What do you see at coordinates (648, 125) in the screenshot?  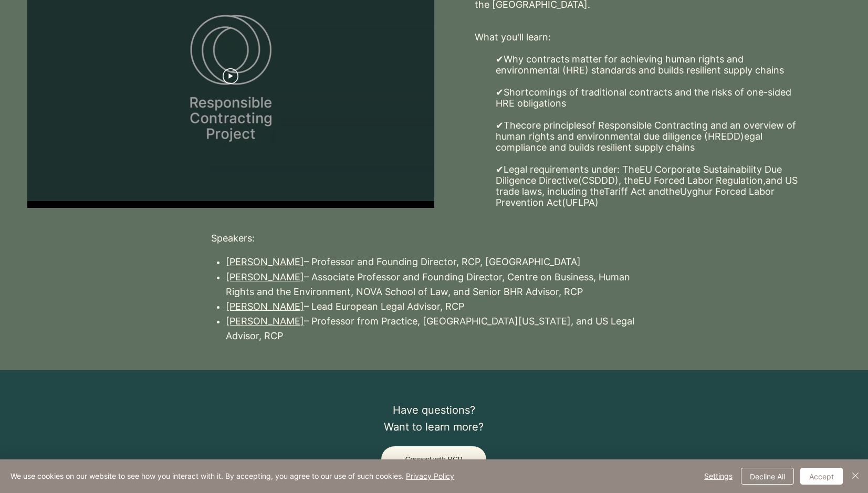 I see `p: Shortcomings of traditional contracts and the risks of one-sided HRE obligations The of Responsib...` at bounding box center [648, 125].